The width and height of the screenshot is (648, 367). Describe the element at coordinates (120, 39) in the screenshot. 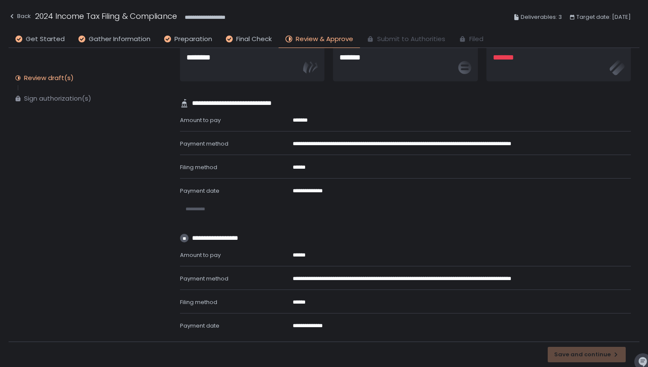

I see `span: Gather Information` at that location.